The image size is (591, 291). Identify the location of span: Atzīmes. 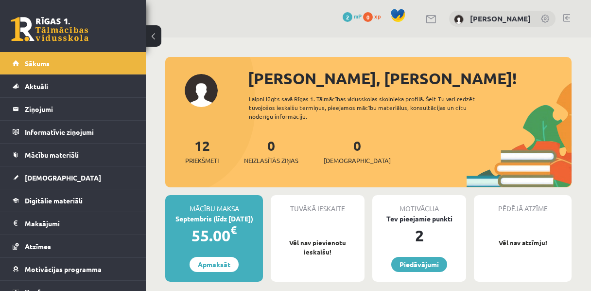
(38, 246).